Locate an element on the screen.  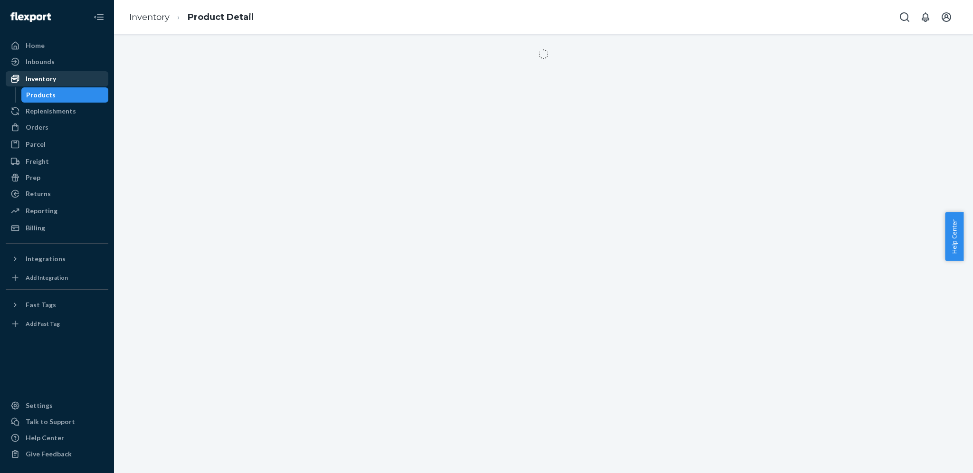
button: Give Feedback is located at coordinates (57, 454).